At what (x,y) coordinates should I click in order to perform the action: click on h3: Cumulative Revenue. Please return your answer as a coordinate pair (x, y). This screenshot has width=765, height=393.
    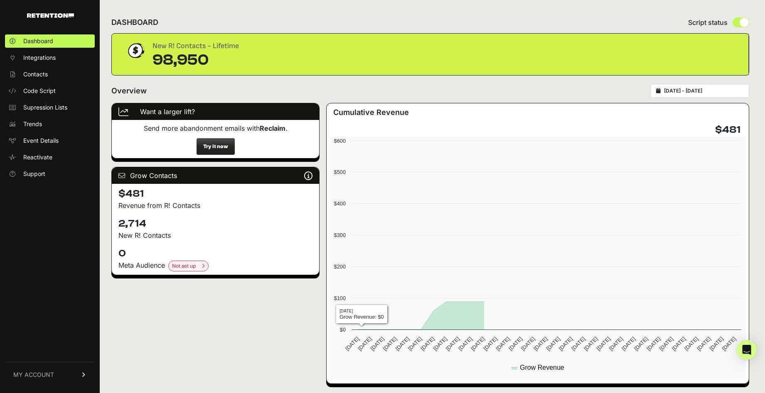
    Looking at the image, I should click on (371, 113).